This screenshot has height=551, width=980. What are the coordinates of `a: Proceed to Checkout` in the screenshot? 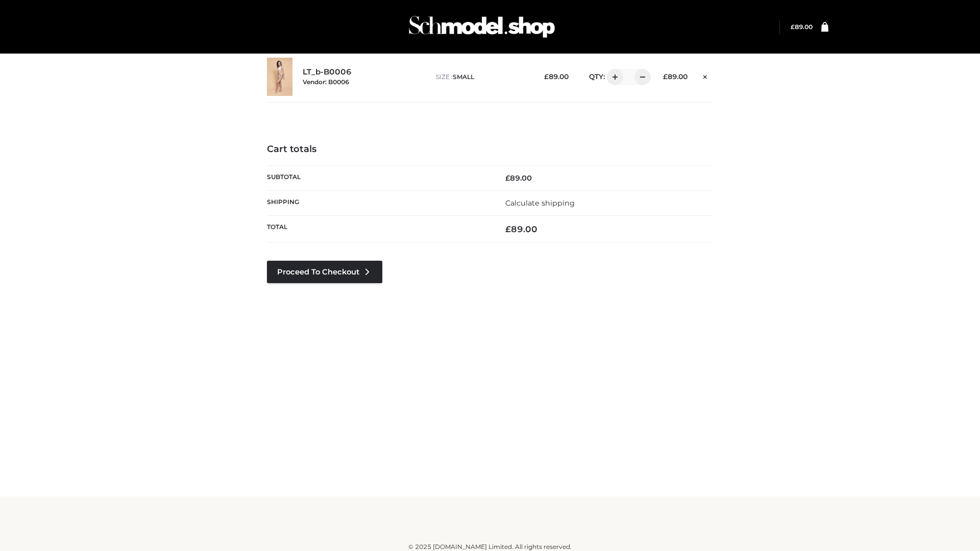 It's located at (324, 272).